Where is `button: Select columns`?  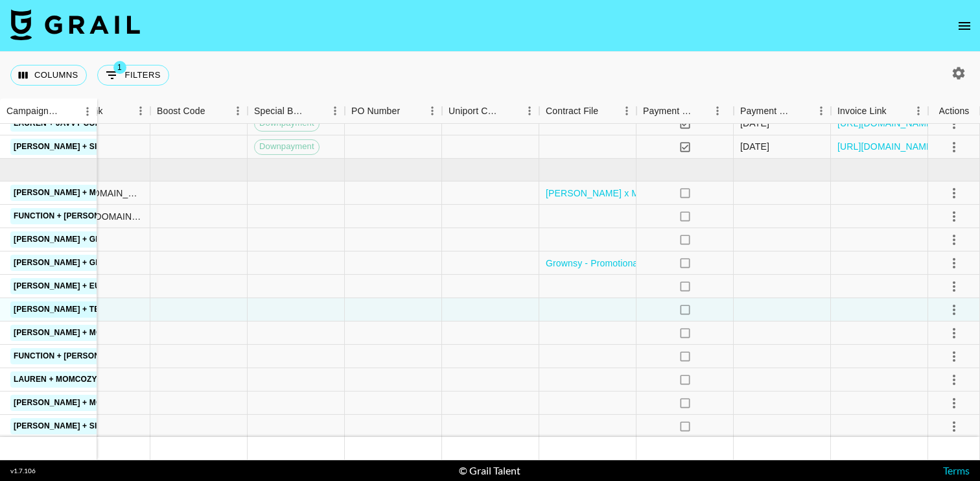
button: Select columns is located at coordinates (49, 75).